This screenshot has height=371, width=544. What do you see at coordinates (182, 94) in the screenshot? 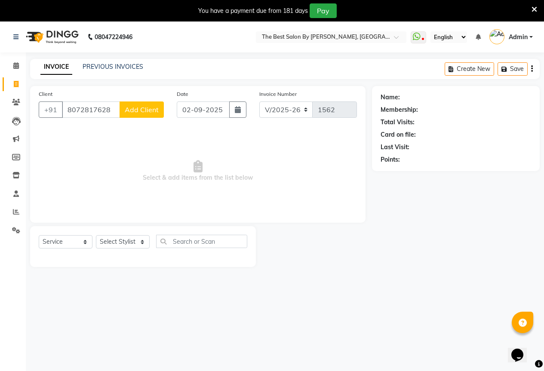
I see `label: Date` at bounding box center [182, 94].